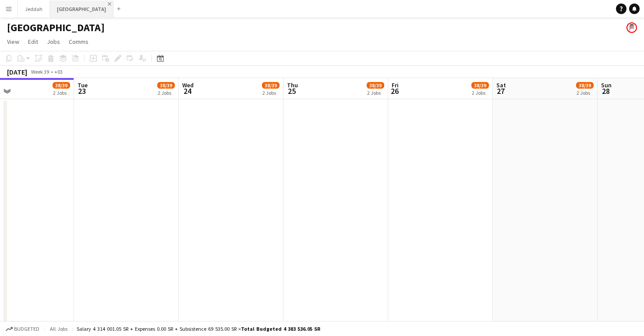  What do you see at coordinates (605, 91) in the screenshot?
I see `span: 28` at bounding box center [605, 91].